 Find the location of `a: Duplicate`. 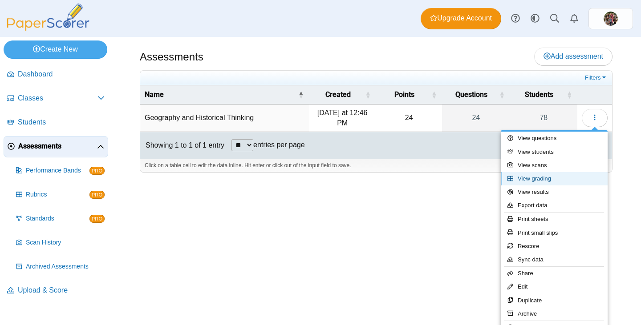

a: Duplicate is located at coordinates (554, 301).